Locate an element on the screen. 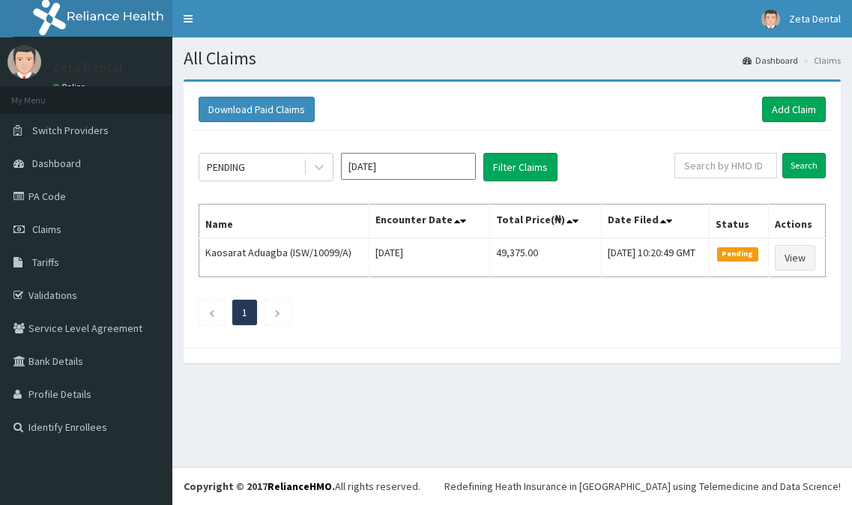 Image resolution: width=852 pixels, height=505 pixels. span: Pending is located at coordinates (737, 254).